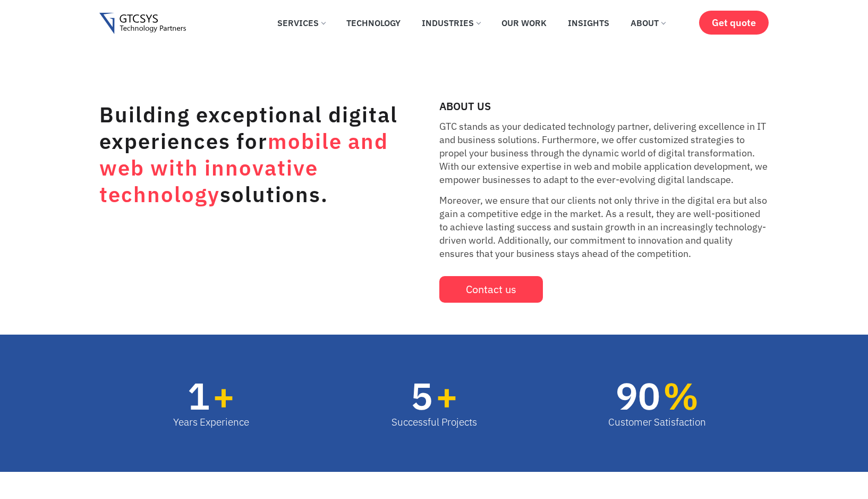 The height and width of the screenshot is (499, 868). What do you see at coordinates (451, 23) in the screenshot?
I see `a: Industries` at bounding box center [451, 23].